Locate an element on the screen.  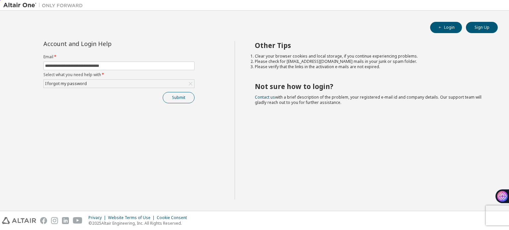
div: Cookie Consent is located at coordinates (174, 218).